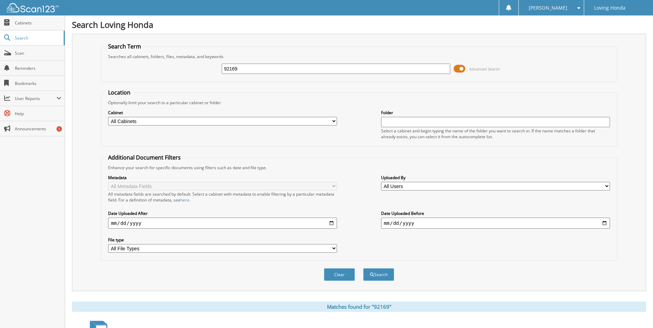 This screenshot has width=653, height=328. What do you see at coordinates (359, 168) in the screenshot?
I see `div: Enhance your search for specific documents using filters such as date and file type.` at bounding box center [359, 168].